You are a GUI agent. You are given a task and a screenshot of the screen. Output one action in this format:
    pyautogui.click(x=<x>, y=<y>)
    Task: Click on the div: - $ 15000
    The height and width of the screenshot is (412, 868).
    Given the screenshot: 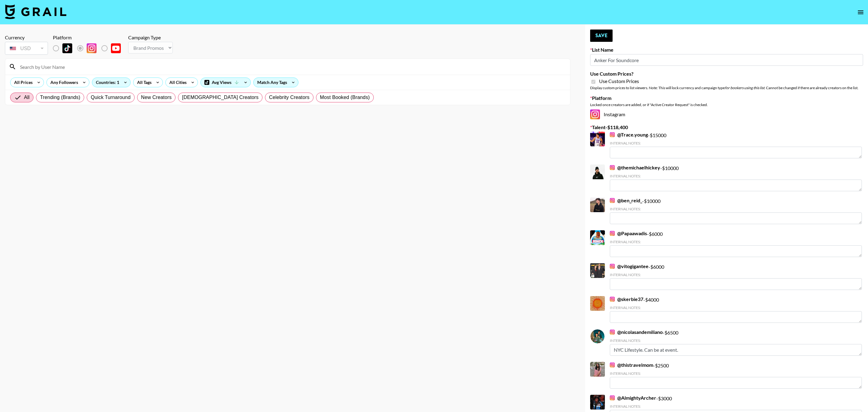 What is the action you would take?
    pyautogui.click(x=736, y=145)
    